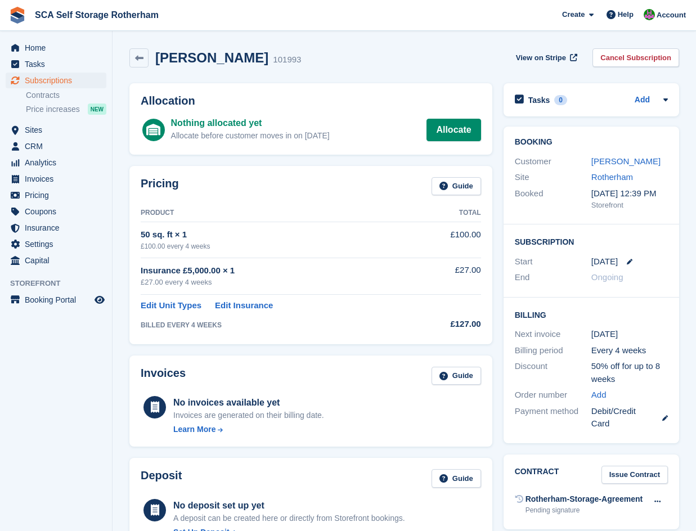  Describe the element at coordinates (607, 277) in the screenshot. I see `span: Ongoing` at that location.